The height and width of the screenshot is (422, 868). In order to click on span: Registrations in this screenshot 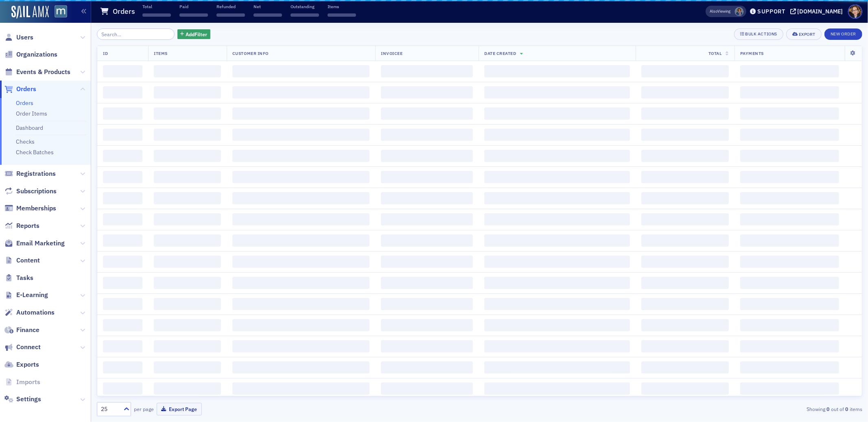, I will do `click(36, 174)`.